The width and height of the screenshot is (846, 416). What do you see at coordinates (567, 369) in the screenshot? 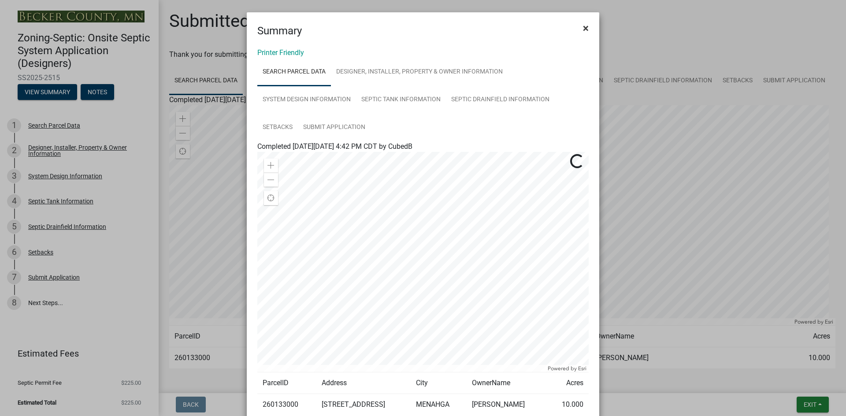
I see `div: Powered by` at bounding box center [567, 369].